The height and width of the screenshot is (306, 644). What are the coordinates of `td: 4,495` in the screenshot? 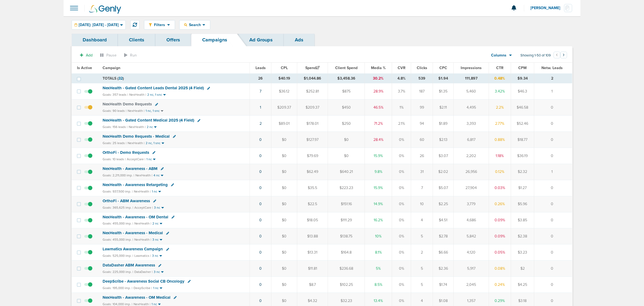 It's located at (471, 108).